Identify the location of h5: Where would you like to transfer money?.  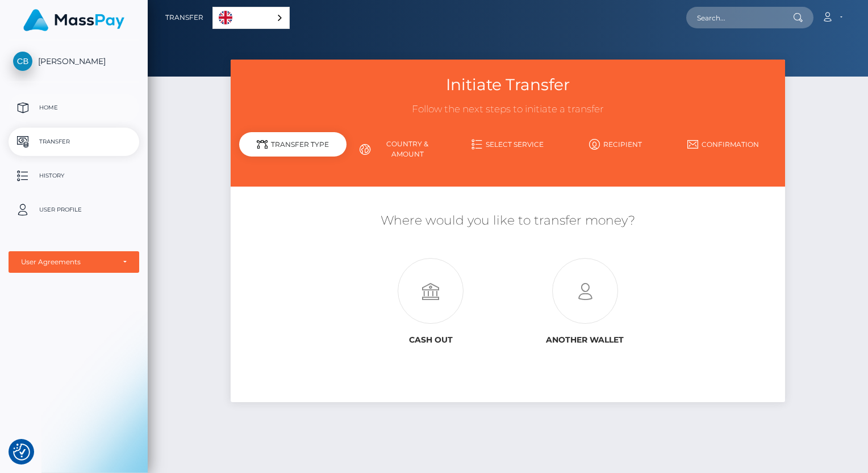
(508, 221).